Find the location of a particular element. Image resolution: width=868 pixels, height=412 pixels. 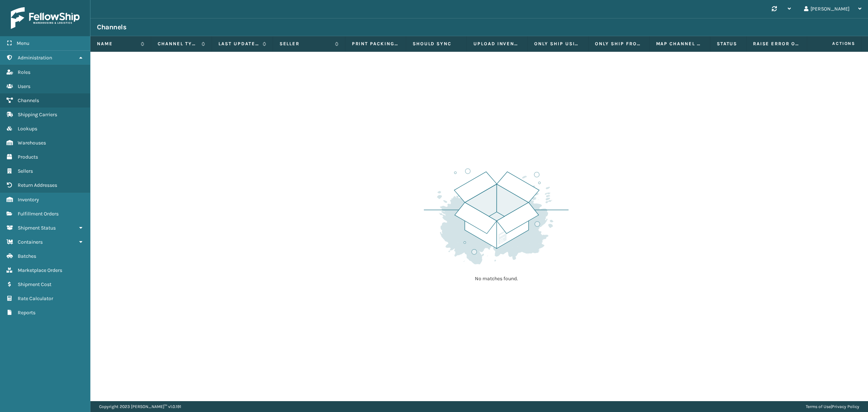

span: Menu is located at coordinates (23, 43).